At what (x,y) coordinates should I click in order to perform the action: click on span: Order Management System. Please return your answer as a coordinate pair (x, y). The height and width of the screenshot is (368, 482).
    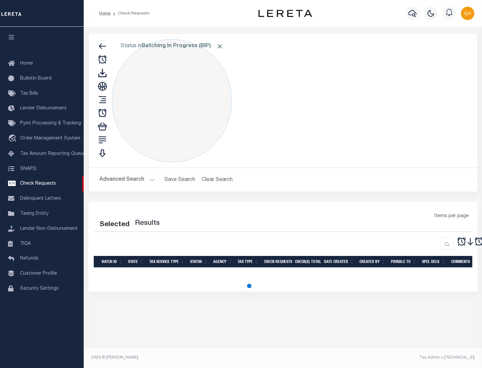
    Looking at the image, I should click on (50, 139).